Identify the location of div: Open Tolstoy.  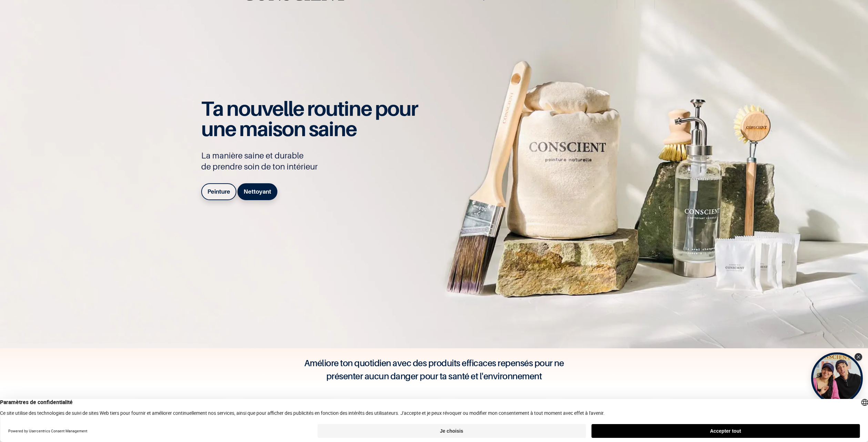
(837, 378).